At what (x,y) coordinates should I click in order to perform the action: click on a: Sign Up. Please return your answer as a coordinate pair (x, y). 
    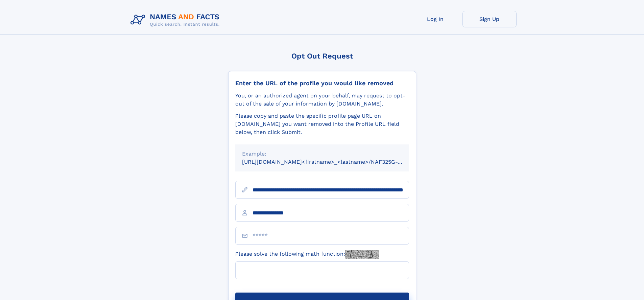
    Looking at the image, I should click on (489, 19).